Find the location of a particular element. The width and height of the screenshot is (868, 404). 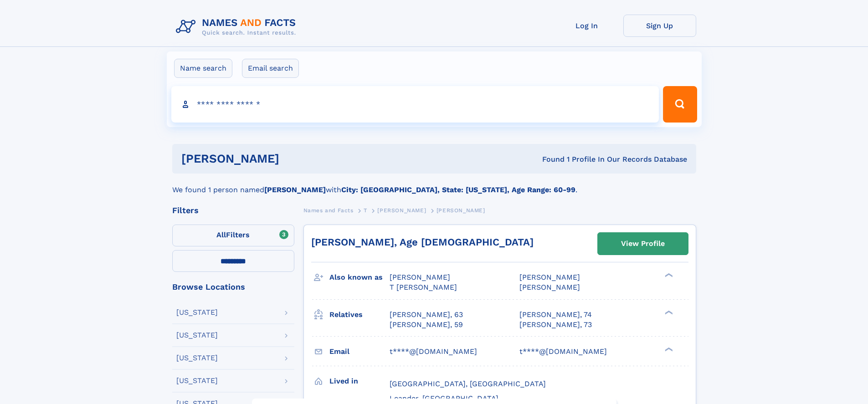

div: View Profile is located at coordinates (643, 243).